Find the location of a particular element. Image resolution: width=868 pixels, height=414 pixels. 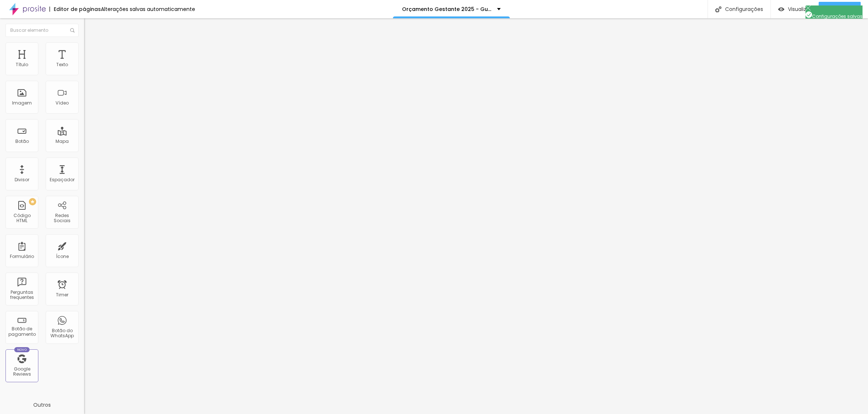

div: Título is located at coordinates (22, 65).